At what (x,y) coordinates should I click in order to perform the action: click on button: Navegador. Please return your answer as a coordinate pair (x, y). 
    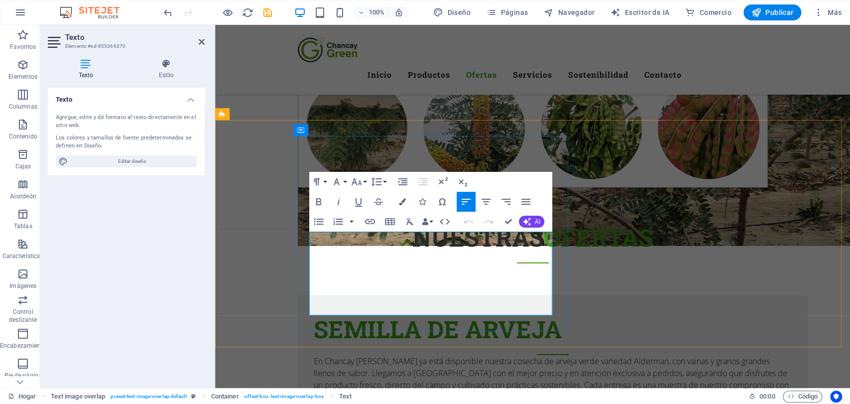
    Looking at the image, I should click on (569, 12).